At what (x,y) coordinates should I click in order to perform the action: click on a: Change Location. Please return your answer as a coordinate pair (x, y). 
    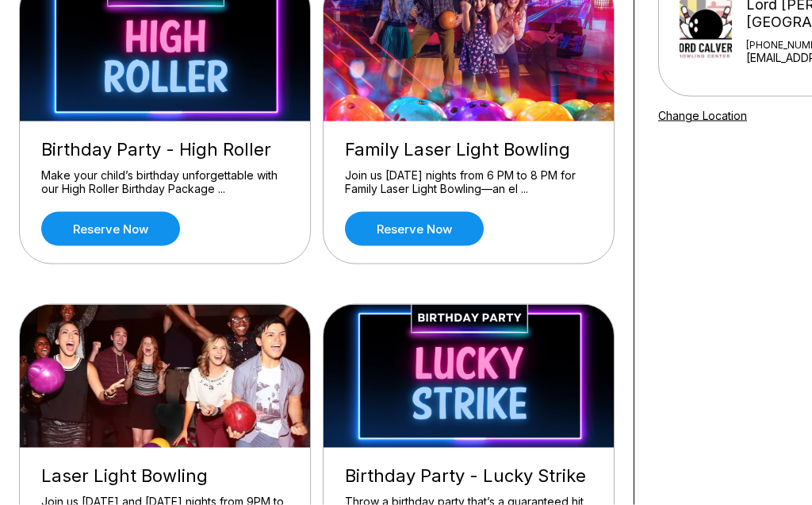
    Looking at the image, I should click on (703, 115).